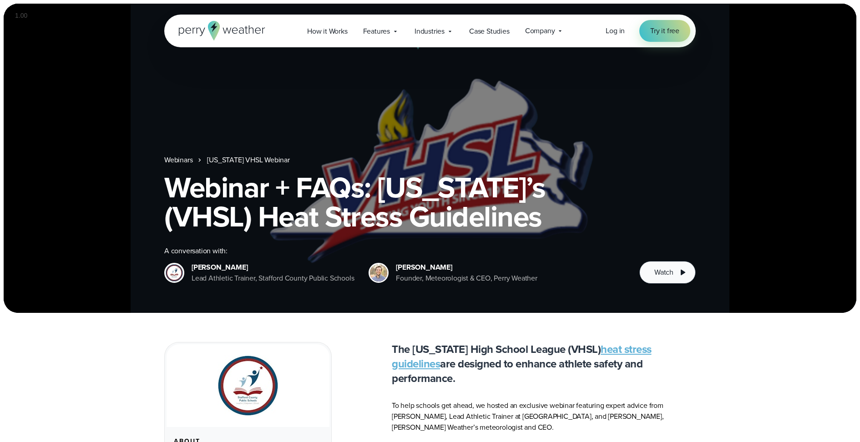 Image resolution: width=860 pixels, height=442 pixels. What do you see at coordinates (544, 417) in the screenshot?
I see `p: To help schools get ahead, we hosted an exclusive webinar featuring expert advice from [PERSON_NA...` at bounding box center [544, 417].